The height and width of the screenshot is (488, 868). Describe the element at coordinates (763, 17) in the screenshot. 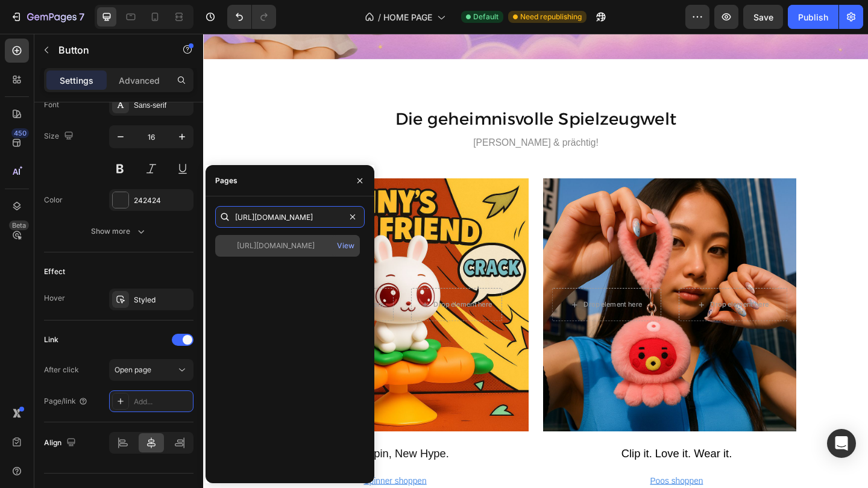

I see `button: Save` at that location.